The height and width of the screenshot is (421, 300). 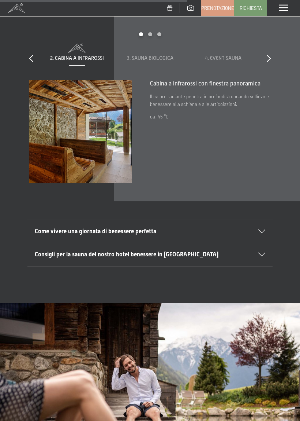 I want to click on p: Il calore radiante penetra in profondità donando sollievo e benessere alla schiena e alle articol..., so click(x=211, y=100).